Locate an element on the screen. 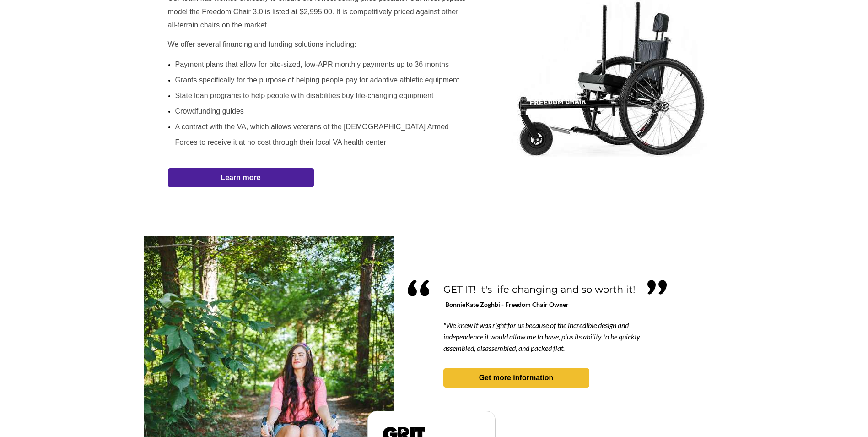 The height and width of the screenshot is (437, 868). span: GET IT! It's life changing and so worth it! is located at coordinates (539, 289).